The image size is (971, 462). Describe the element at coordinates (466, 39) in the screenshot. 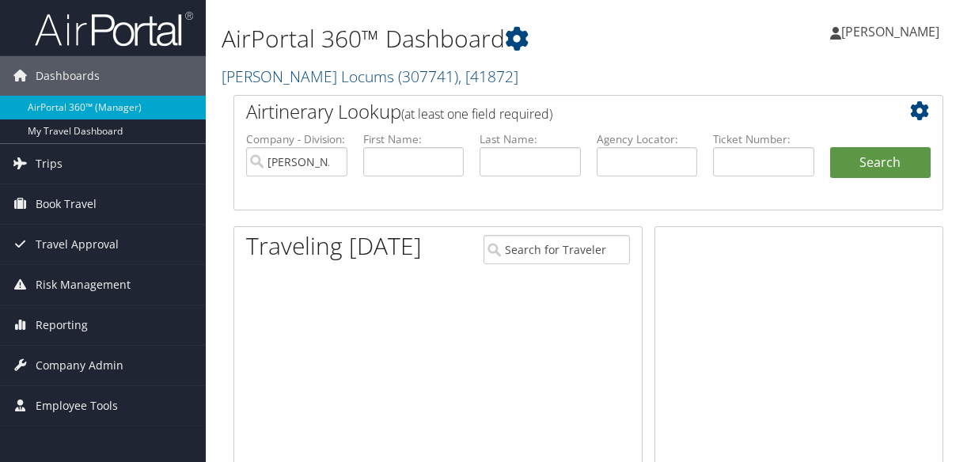

I see `h1: AirPortal 360™ Dashboard` at that location.